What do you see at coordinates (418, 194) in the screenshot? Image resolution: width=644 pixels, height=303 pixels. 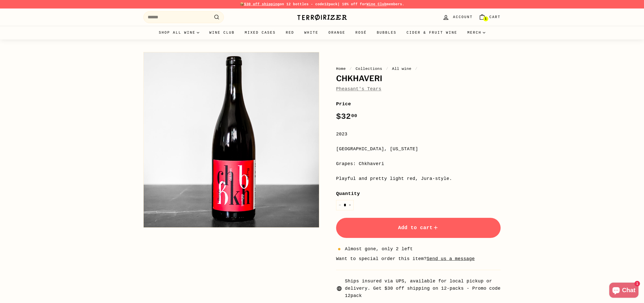 I see `label: Quantity` at bounding box center [418, 194].